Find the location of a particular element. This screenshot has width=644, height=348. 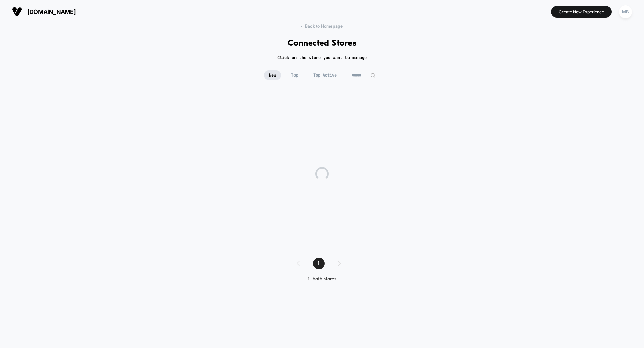

h1: Connected Stores is located at coordinates (322, 43).